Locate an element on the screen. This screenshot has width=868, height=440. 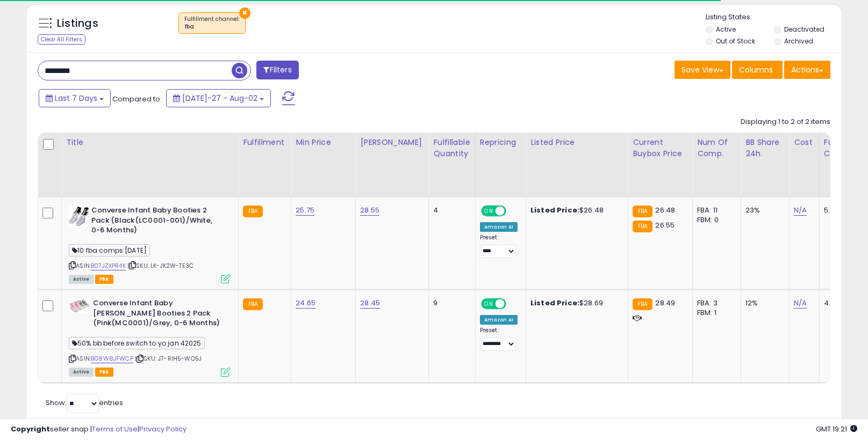
a: 28.45 is located at coordinates (370, 303).